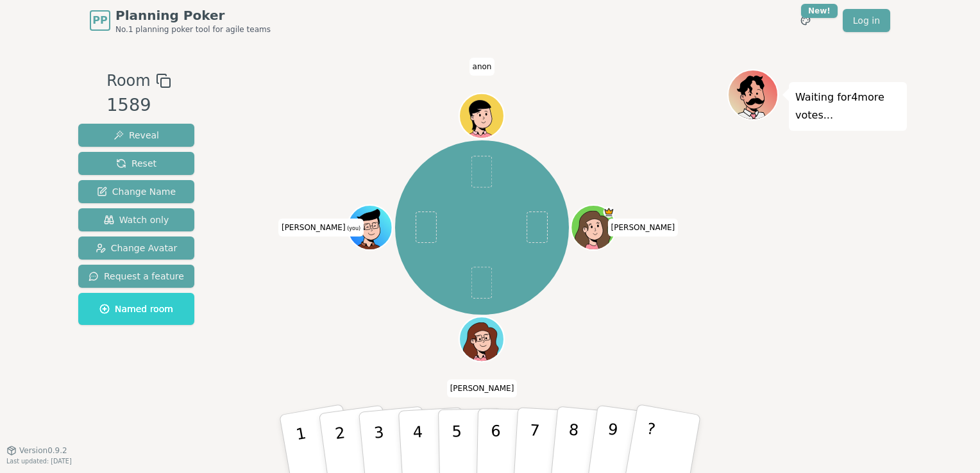  What do you see at coordinates (139, 105) in the screenshot?
I see `div: 1589` at bounding box center [139, 105].